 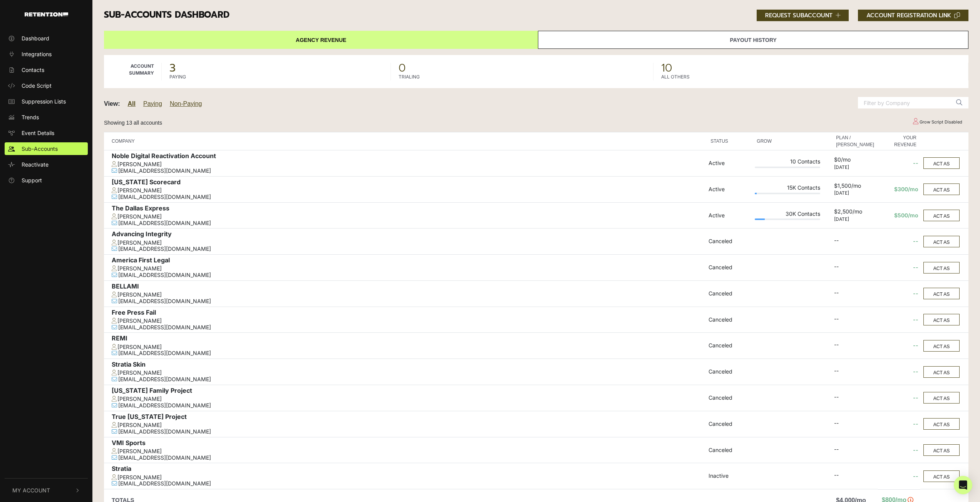 I want to click on th: STATUS, so click(x=730, y=141).